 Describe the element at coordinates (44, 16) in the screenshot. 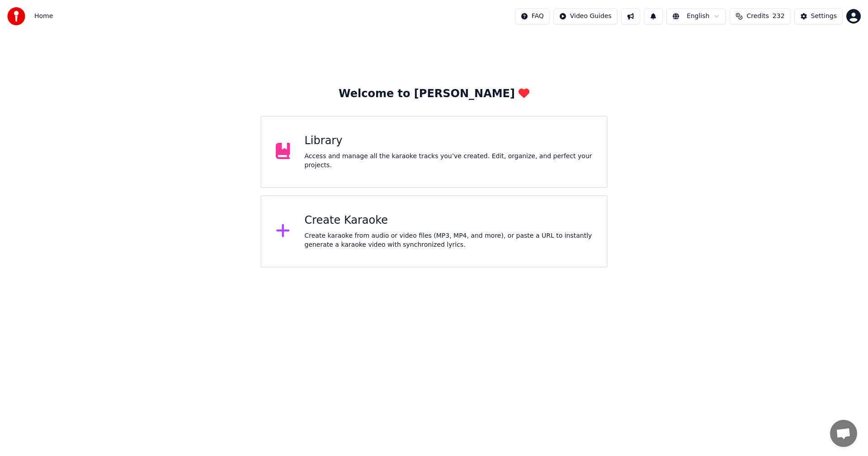

I see `nav: breadcrumb` at that location.